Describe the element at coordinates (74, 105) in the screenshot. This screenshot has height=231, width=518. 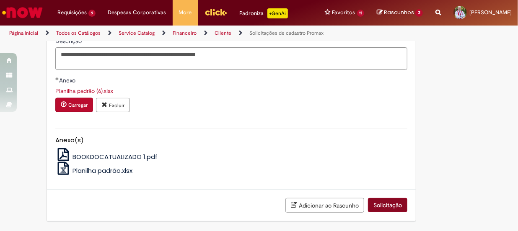
I see `button: Carregar anexo de Anexo Required` at that location.